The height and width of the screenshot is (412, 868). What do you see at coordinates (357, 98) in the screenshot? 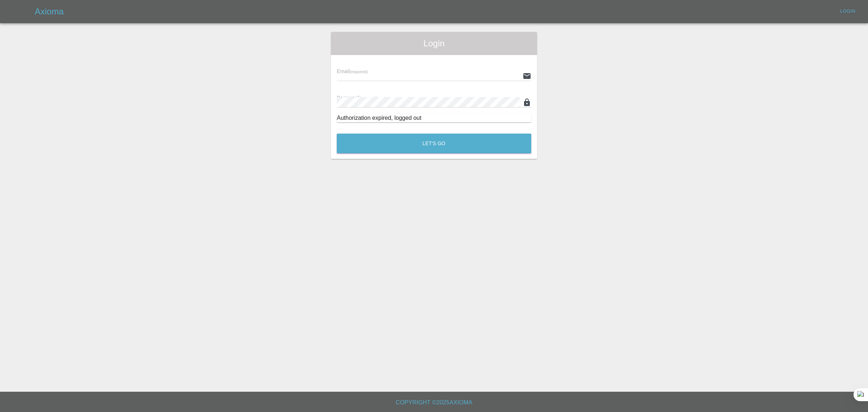
I see `span: Password` at bounding box center [357, 98].